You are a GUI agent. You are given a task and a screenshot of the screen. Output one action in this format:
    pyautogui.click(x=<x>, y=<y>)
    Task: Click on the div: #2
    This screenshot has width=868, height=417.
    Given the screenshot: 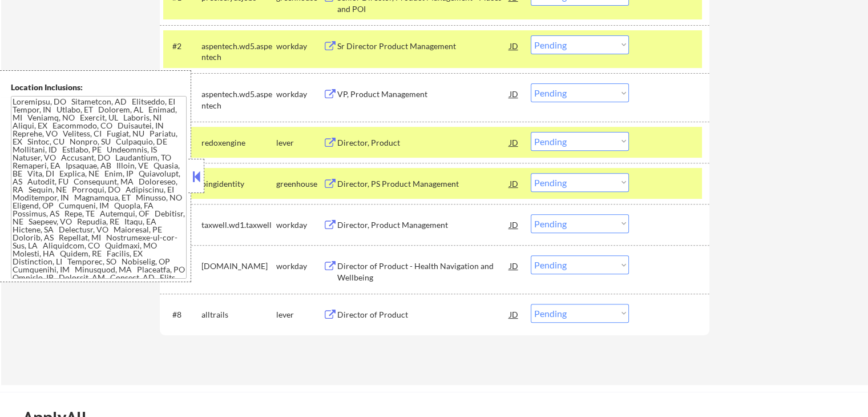 What is the action you would take?
    pyautogui.click(x=182, y=46)
    